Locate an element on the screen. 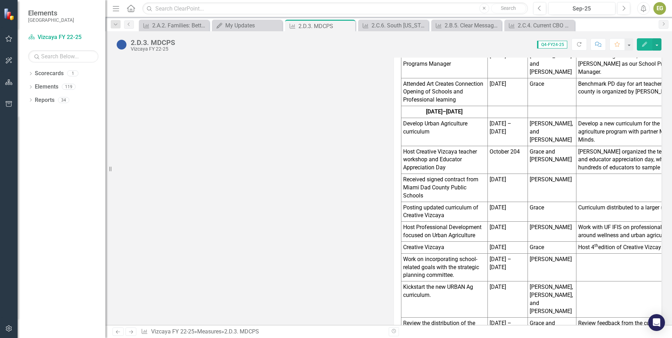 This screenshot has height=338, width=672. div: EG is located at coordinates (659, 8).